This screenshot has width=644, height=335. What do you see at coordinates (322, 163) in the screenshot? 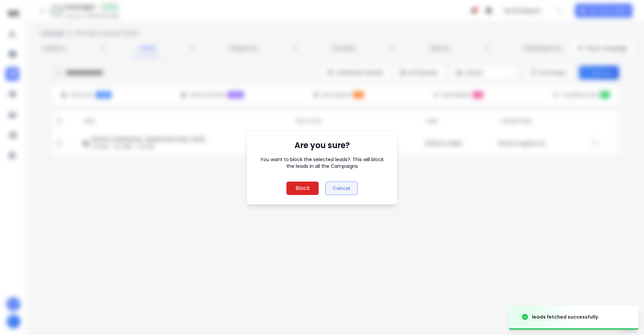
I see `p: You want to block the selected leads?. This will block the leads in all the Campaigns` at bounding box center [322, 163].